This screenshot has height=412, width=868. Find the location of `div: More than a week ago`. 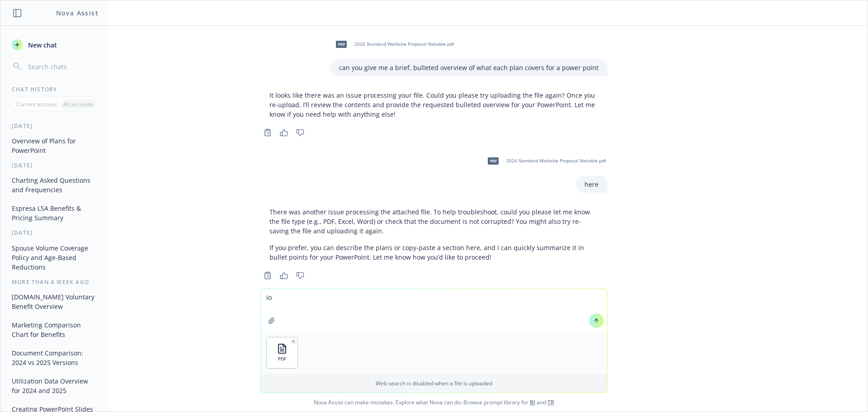

div: More than a week ago is located at coordinates (55, 282).